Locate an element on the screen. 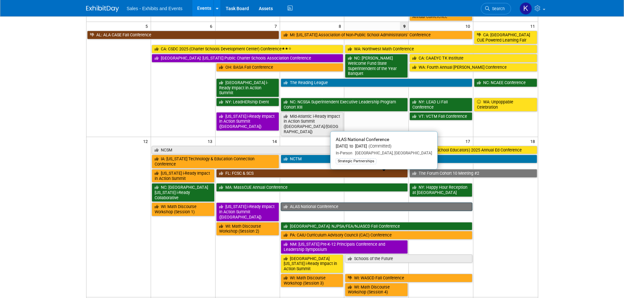 The height and width of the screenshot is (298, 624). a: PA: CAIU Curriculum Advisory Council (CAC) Conference is located at coordinates (377, 235).